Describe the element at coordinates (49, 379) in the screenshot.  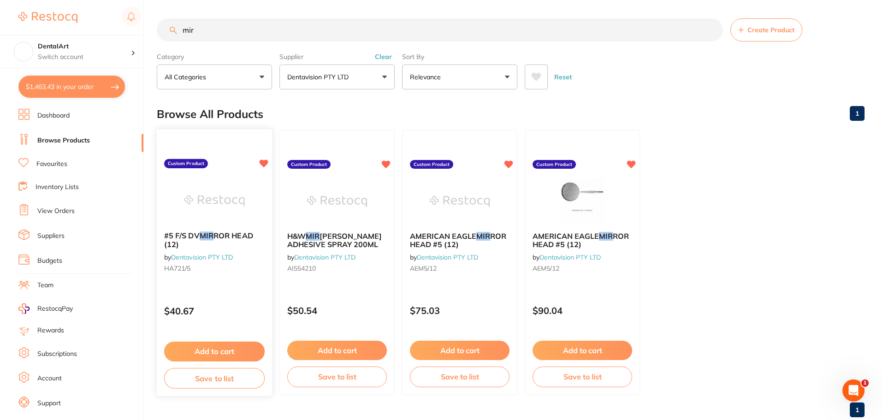
I see `a: Account` at that location.